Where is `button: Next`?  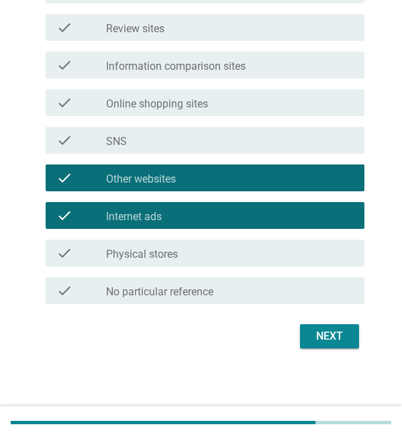 button: Next is located at coordinates (330, 336).